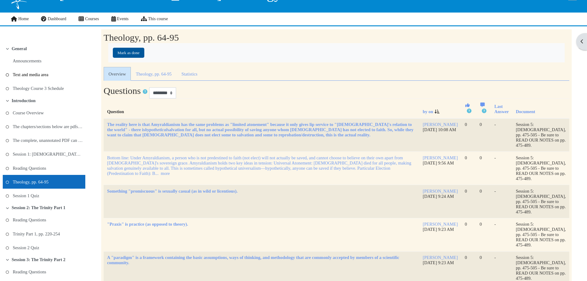 This screenshot has width=587, height=281. What do you see at coordinates (89, 19) in the screenshot?
I see `nav: Site links` at bounding box center [89, 19].